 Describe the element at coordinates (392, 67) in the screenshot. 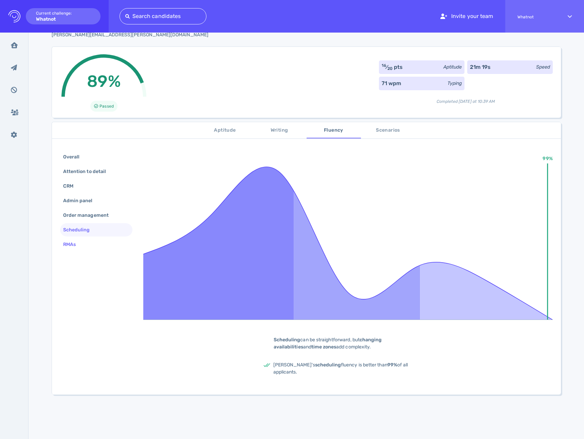

I see `div: ⁄ pts` at that location.